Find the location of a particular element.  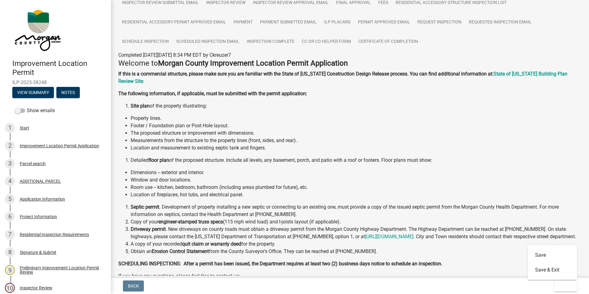

div: 7 is located at coordinates (10, 234).